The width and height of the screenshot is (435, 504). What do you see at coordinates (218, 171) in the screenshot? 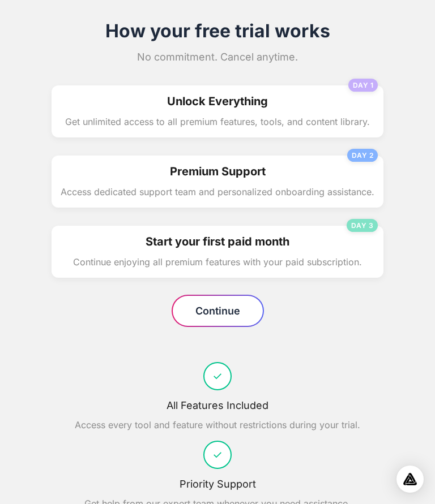
I see `h3: Premium Support` at bounding box center [218, 171].